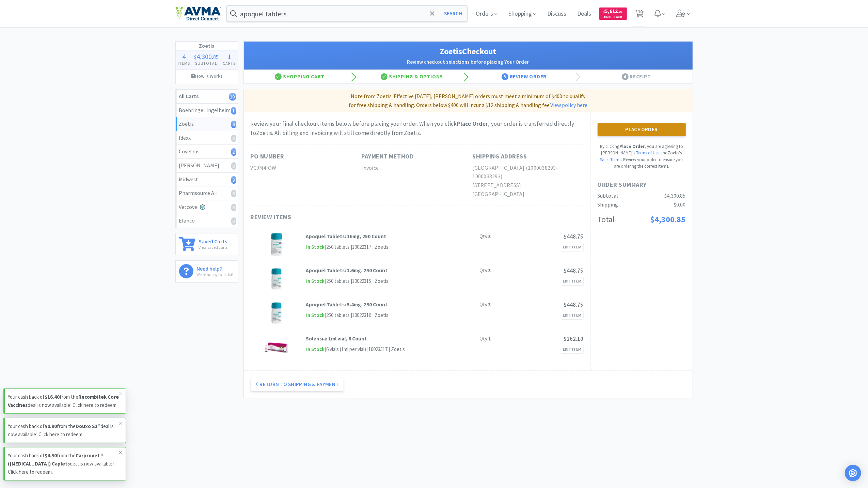  Describe the element at coordinates (234, 180) in the screenshot. I see `i: 3` at that location.